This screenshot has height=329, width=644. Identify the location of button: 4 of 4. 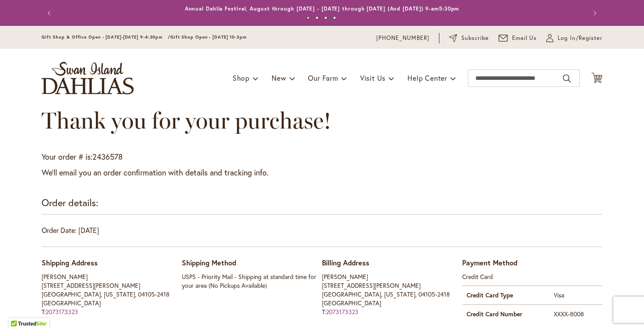
(335, 17).